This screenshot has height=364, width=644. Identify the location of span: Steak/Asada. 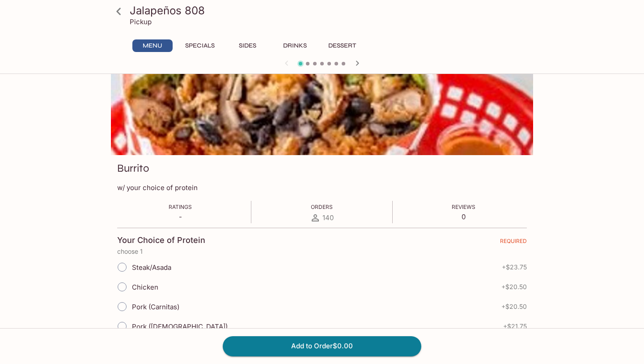
(152, 267).